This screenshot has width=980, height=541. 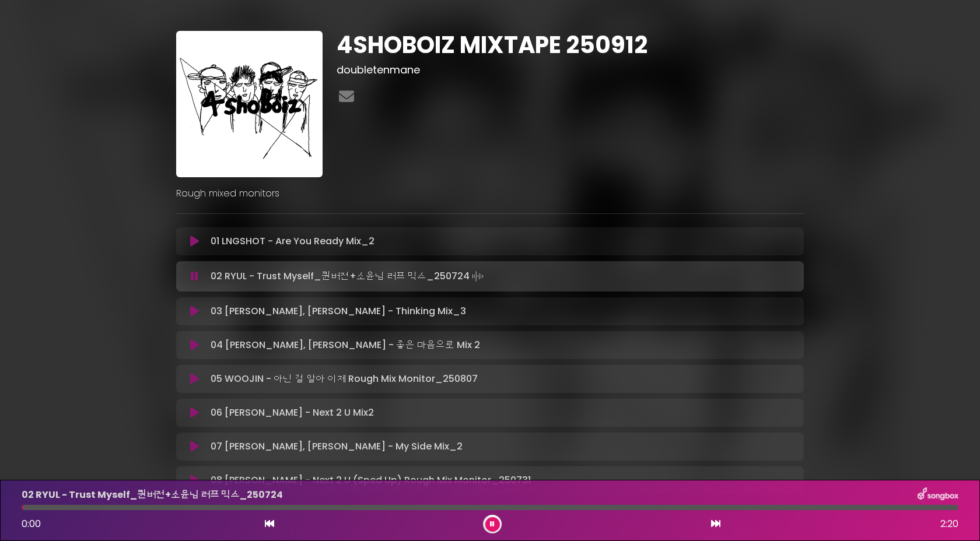 I want to click on img: waveform4.gif, so click(x=477, y=277).